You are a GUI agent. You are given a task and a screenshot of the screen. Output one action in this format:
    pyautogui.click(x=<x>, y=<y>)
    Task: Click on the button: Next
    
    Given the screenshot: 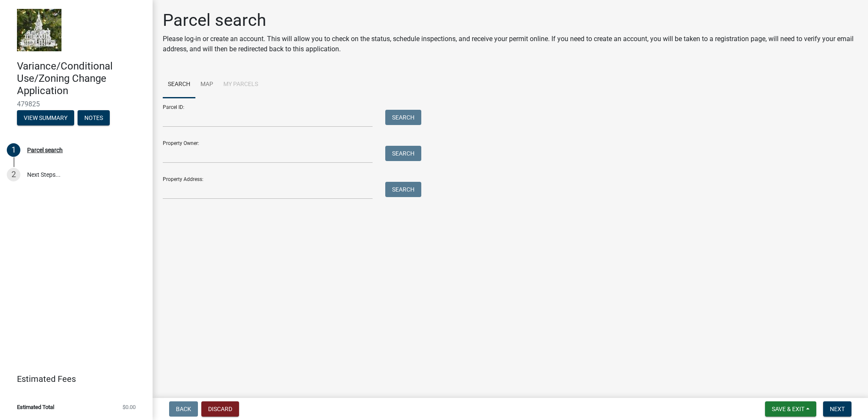 What is the action you would take?
    pyautogui.click(x=838, y=409)
    